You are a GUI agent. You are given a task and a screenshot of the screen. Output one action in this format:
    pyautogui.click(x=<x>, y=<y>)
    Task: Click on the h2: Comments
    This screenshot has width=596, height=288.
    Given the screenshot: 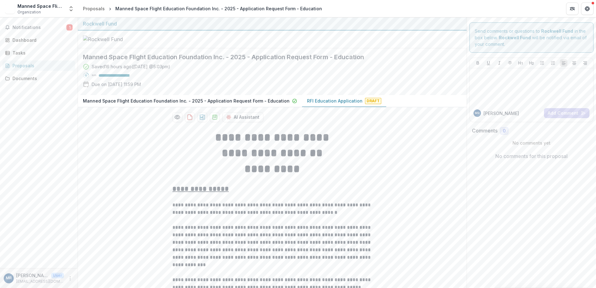 What is the action you would take?
    pyautogui.click(x=484, y=131)
    